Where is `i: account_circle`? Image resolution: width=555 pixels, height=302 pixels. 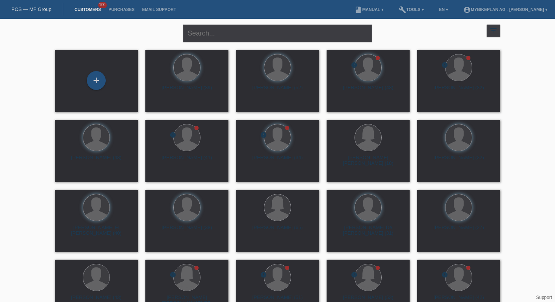 i: account_circle is located at coordinates (467, 10).